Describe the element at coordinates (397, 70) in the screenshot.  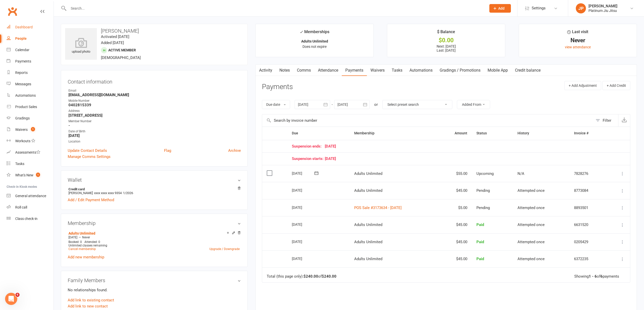
I see `a: Tasks` at that location.